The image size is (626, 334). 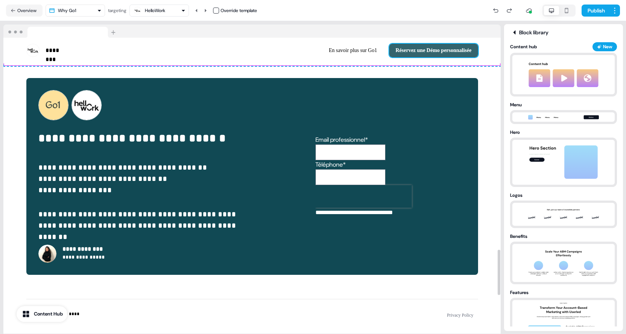 I want to click on div: Why Go1, so click(x=67, y=11).